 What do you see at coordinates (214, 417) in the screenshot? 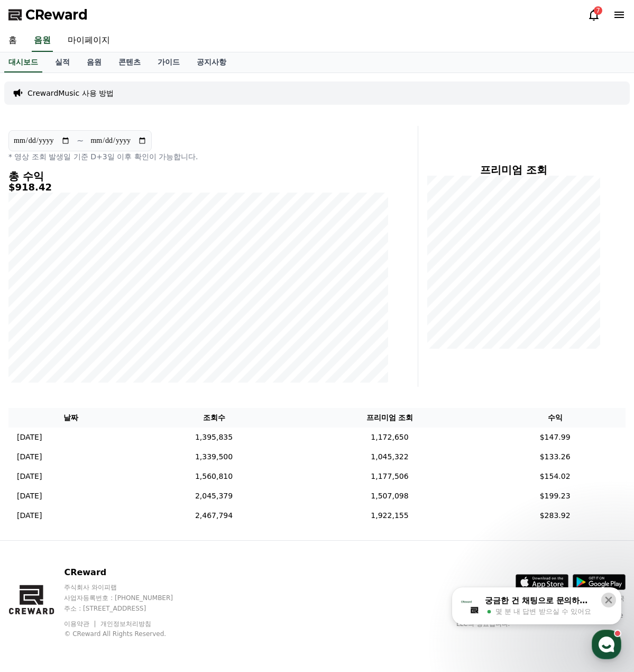
I see `th: 조회수` at bounding box center [214, 417].